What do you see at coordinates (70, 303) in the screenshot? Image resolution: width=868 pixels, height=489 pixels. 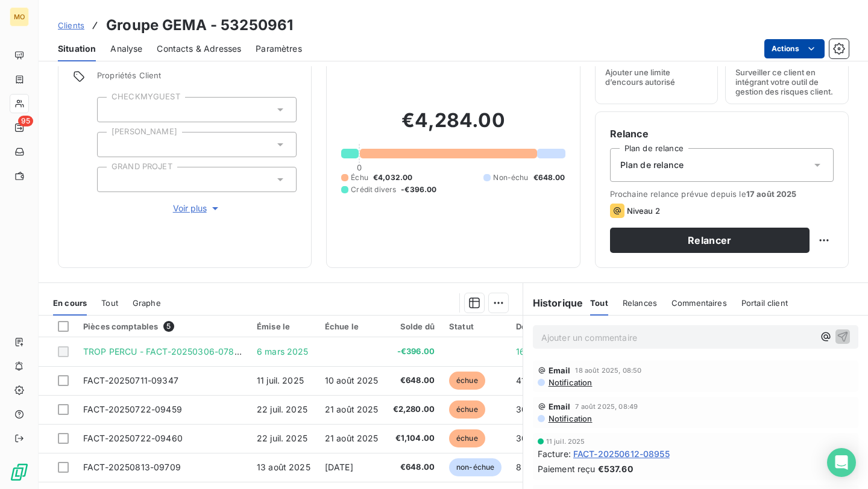 I see `span: En cours` at bounding box center [70, 303].